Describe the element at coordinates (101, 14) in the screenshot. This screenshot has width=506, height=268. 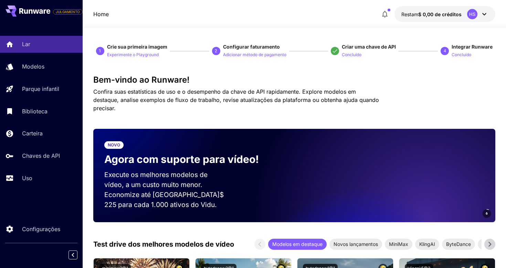
I see `a: Home` at that location.